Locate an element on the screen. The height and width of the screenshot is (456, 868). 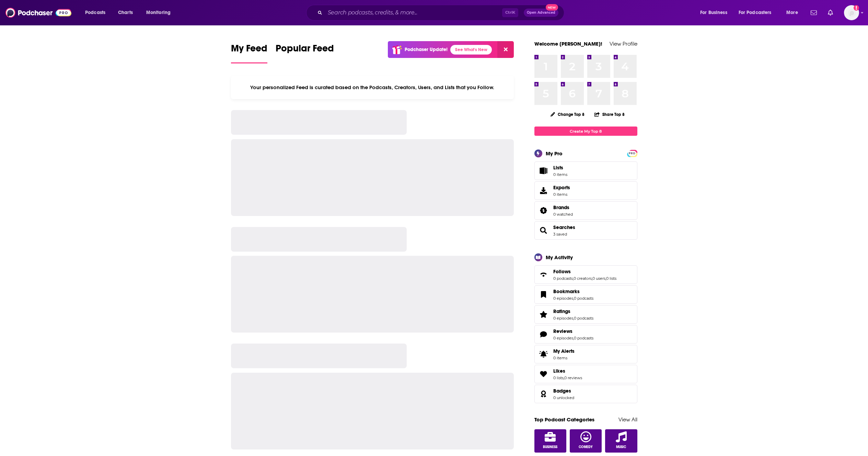
span: New is located at coordinates (552, 7).